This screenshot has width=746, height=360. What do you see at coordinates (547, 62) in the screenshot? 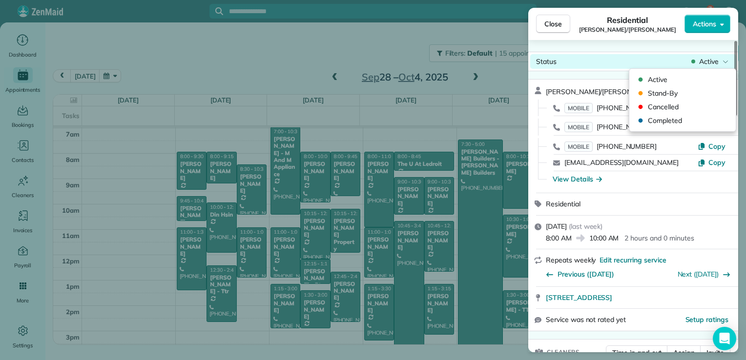
I see `span: Status` at bounding box center [547, 62].